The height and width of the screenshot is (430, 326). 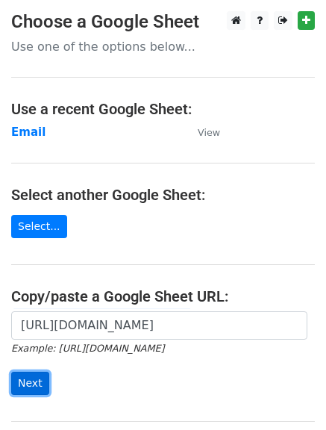 I want to click on h4: Use a recent Google Sheet:, so click(x=163, y=109).